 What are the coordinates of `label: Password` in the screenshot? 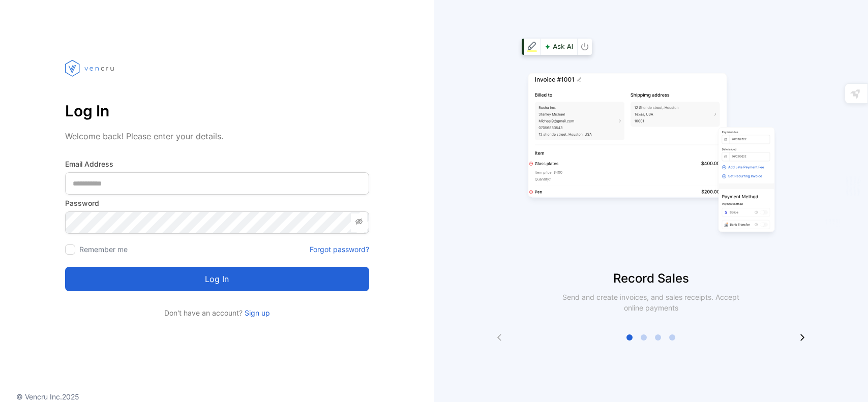 It's located at (217, 202).